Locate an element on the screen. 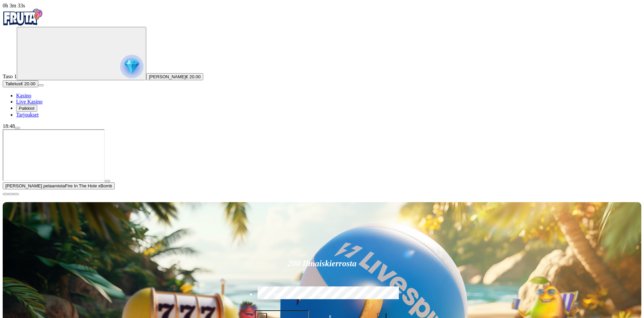 This screenshot has width=644, height=318. button: Palkkiot is located at coordinates (27, 108).